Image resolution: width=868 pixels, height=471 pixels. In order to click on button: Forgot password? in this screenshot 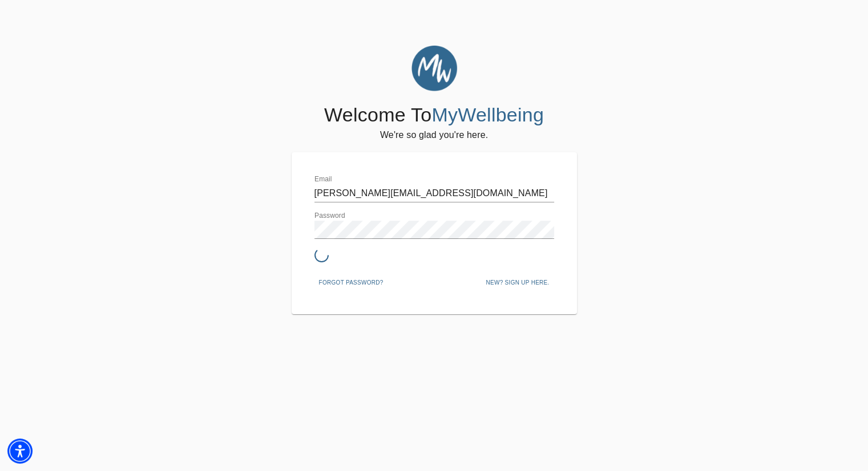, I will do `click(351, 283)`.